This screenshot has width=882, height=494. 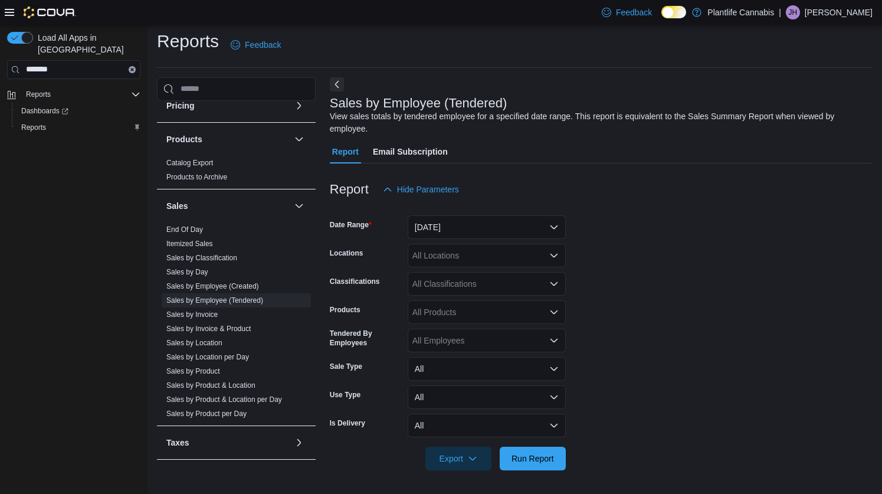 I want to click on nav: Complex example, so click(x=74, y=124).